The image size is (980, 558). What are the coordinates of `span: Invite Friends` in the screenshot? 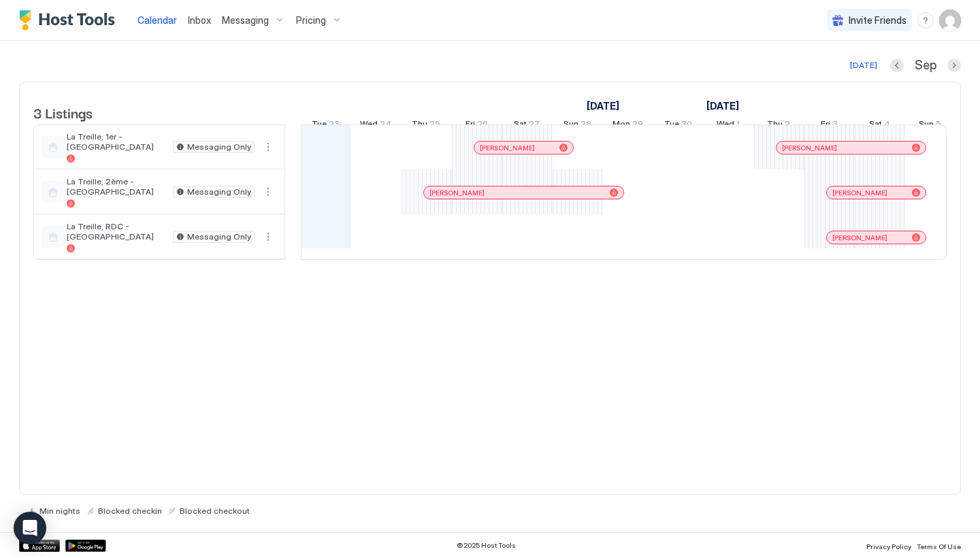 It's located at (878, 20).